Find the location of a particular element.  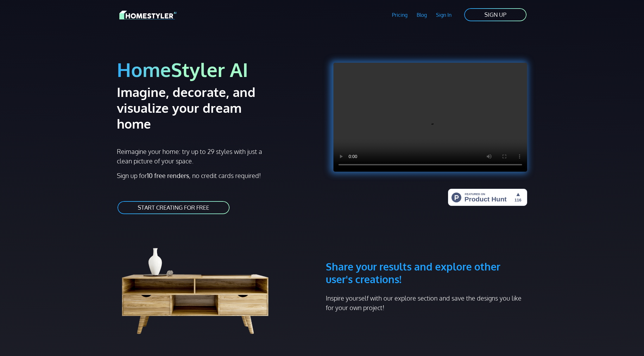

h1: HomeStyler AI is located at coordinates (218, 69).